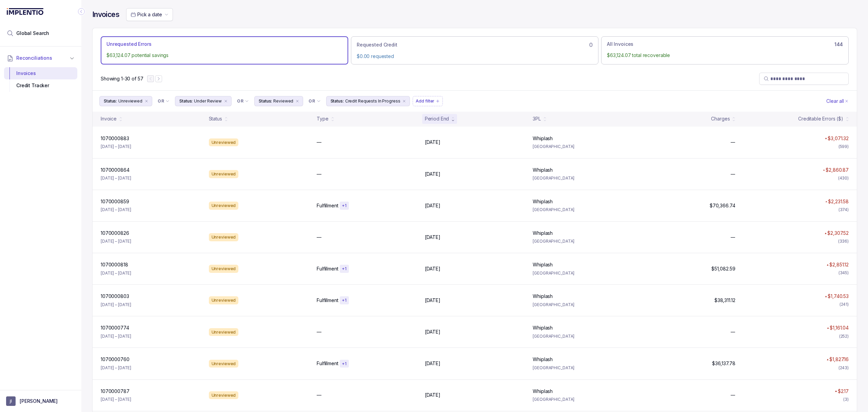  What do you see at coordinates (130, 101) in the screenshot?
I see `p: Unreviewed` at bounding box center [130, 101].